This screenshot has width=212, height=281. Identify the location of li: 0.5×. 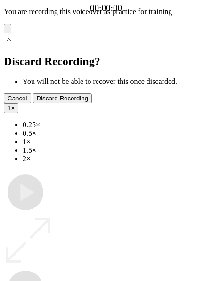
(116, 134).